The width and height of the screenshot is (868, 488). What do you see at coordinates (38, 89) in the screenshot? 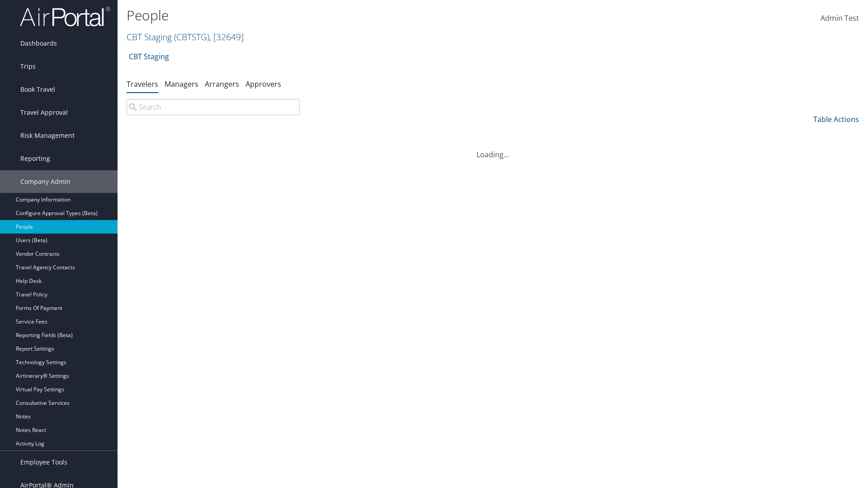
I see `span: Book Travel` at bounding box center [38, 89].